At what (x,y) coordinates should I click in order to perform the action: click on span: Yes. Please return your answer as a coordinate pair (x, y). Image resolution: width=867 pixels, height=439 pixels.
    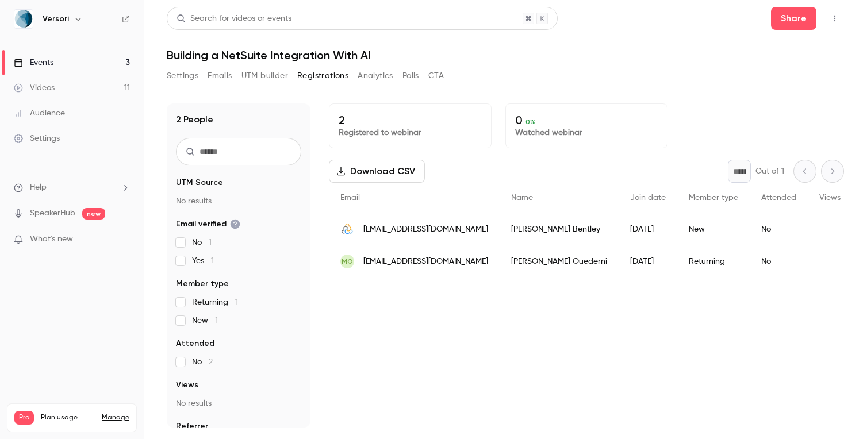
    Looking at the image, I should click on (203, 261).